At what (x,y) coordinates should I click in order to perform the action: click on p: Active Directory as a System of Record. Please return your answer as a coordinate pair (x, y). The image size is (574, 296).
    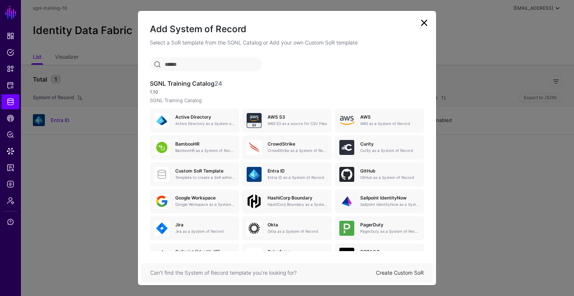
    Looking at the image, I should click on (205, 123).